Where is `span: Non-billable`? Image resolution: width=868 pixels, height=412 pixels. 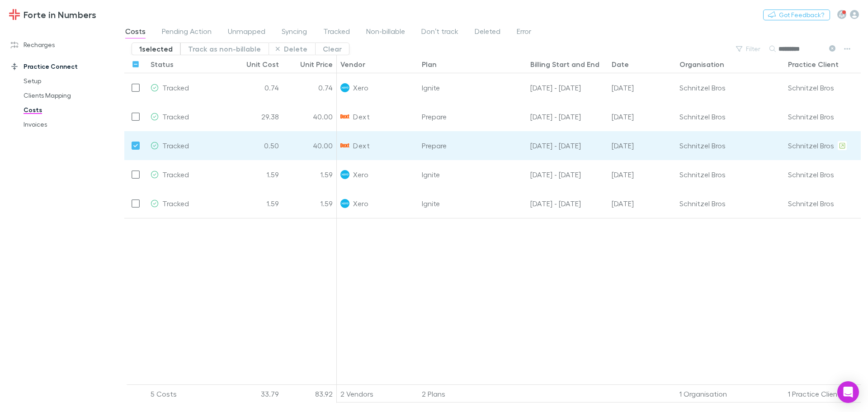 span: Non-billable is located at coordinates (386, 33).